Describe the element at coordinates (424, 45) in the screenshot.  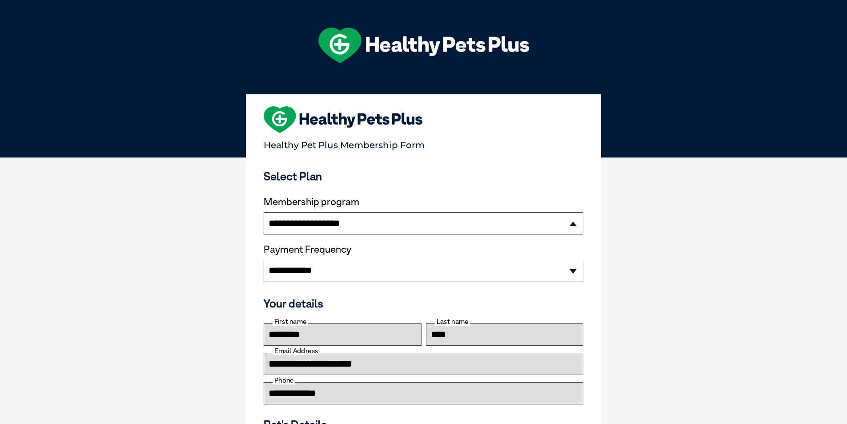
I see `img: hpp-logo-landscape-green-white.png` at that location.